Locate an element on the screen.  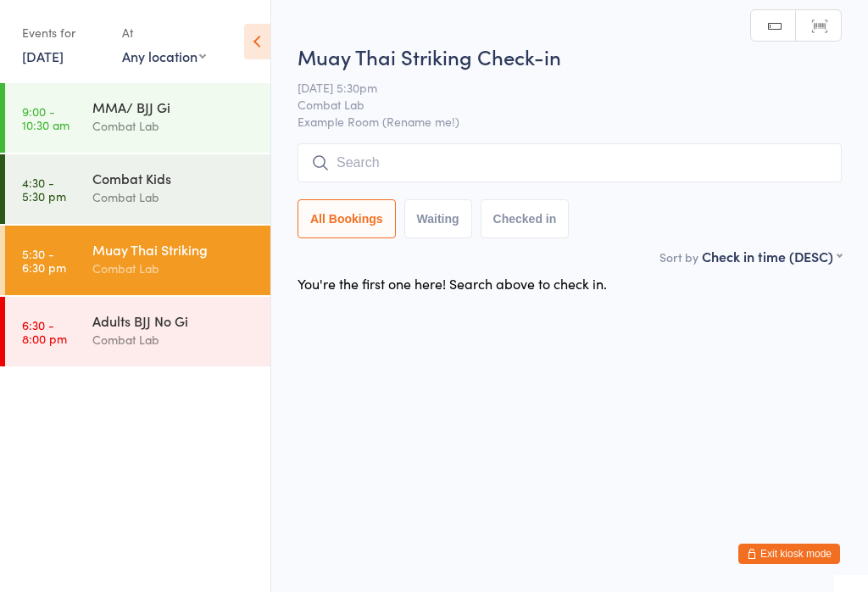
button: Exit kiosk mode is located at coordinates (789, 553).